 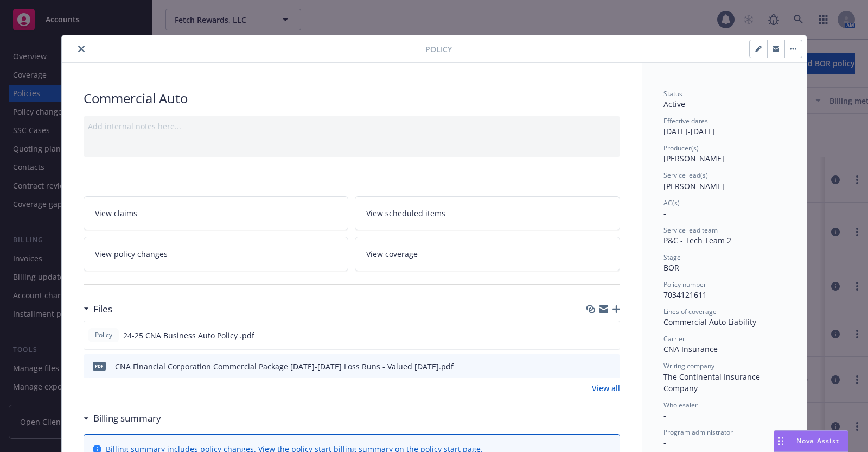 What do you see at coordinates (781, 441) in the screenshot?
I see `div: Drag to move` at bounding box center [781, 441].